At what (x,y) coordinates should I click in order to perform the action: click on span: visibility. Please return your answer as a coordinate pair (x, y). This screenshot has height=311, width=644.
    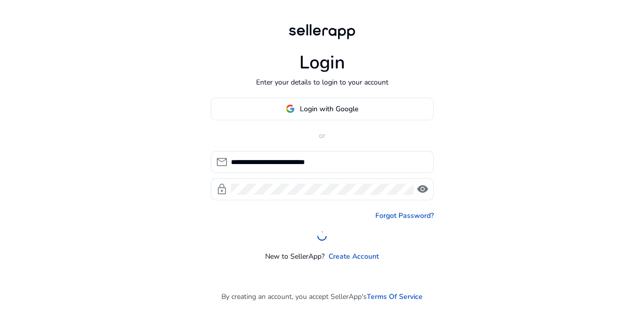
    Looking at the image, I should click on (423, 189).